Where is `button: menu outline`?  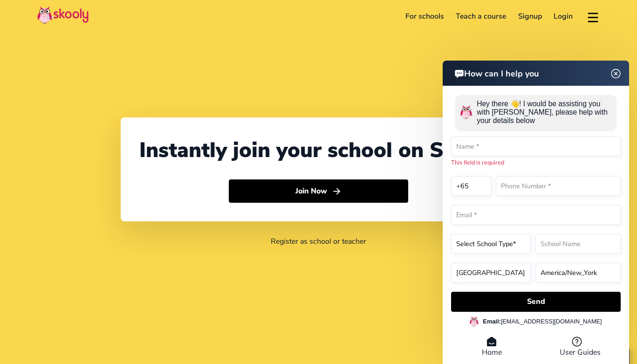 button: menu outline is located at coordinates (593, 16).